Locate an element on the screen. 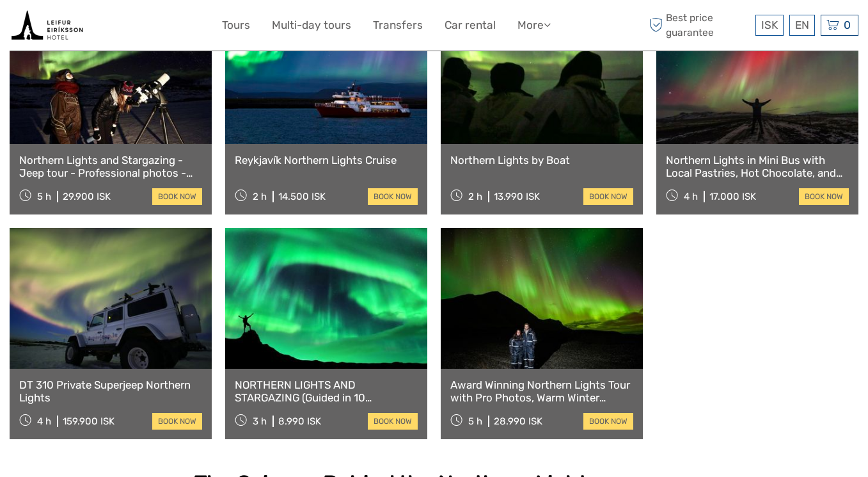 The height and width of the screenshot is (477, 868). a: Northern Lights by Boat is located at coordinates (542, 160).